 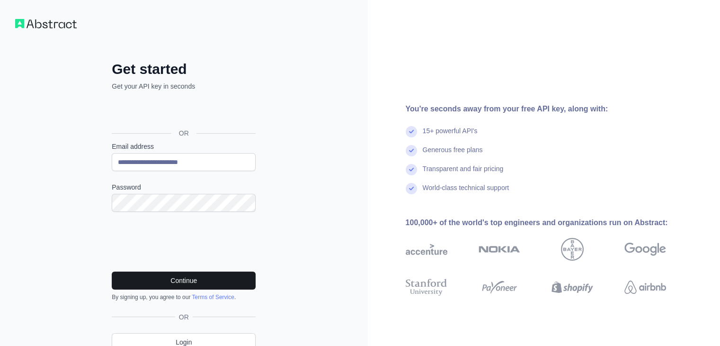 What do you see at coordinates (427, 287) in the screenshot?
I see `img: stanford university` at bounding box center [427, 287].